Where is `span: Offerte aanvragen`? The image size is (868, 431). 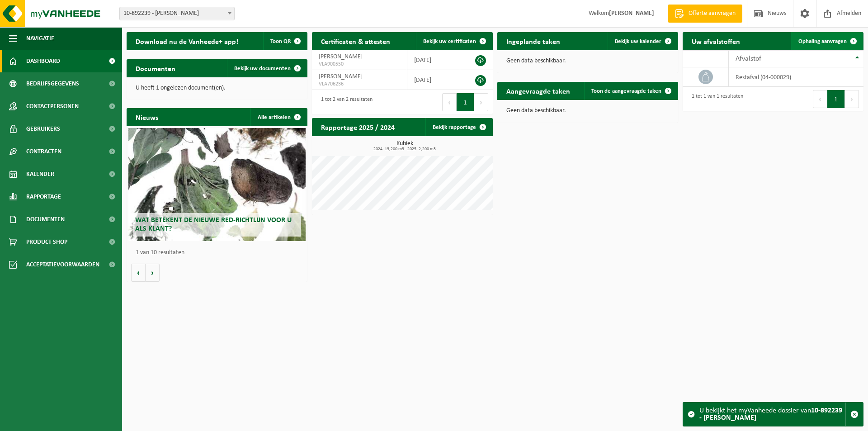 span: Offerte aanvragen is located at coordinates (712, 13).